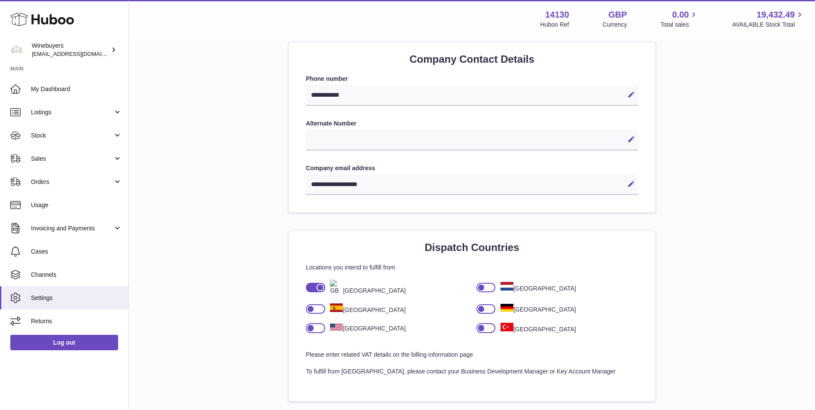  I want to click on a: 19,432.49 AVAILABLE Stock Total, so click(768, 19).